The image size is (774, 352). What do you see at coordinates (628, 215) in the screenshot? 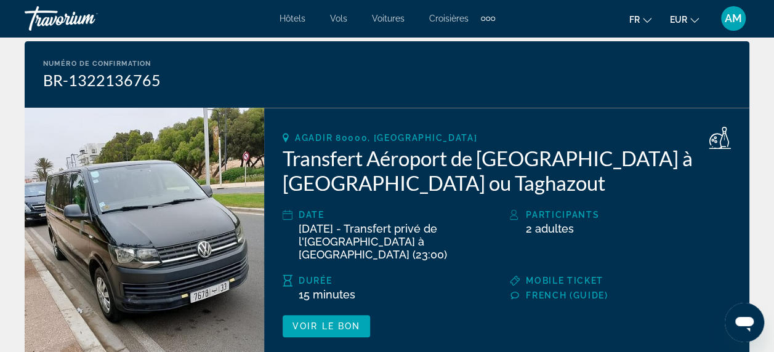
I see `div: Participants` at bounding box center [628, 215].